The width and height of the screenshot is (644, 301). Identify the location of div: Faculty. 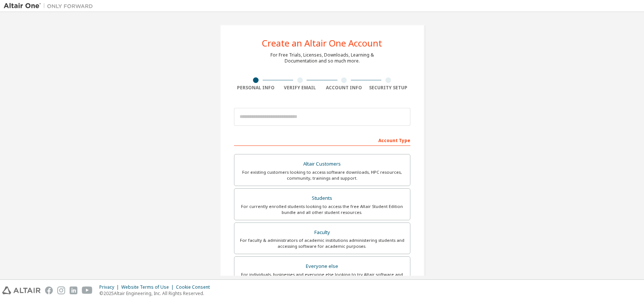
(322, 232).